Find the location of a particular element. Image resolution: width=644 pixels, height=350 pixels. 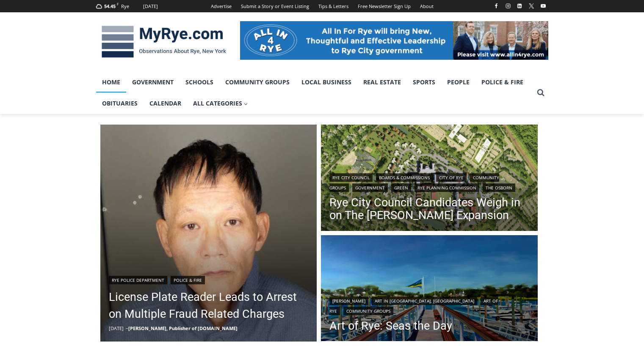

a: License Plate Reader Leads to Arrest on Multiple Fraud Related Charges is located at coordinates (209, 306).